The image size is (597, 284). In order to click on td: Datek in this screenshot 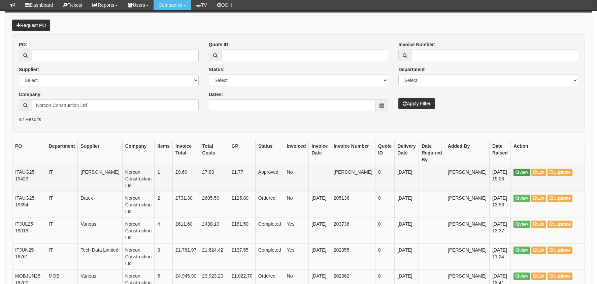, I will do `click(100, 204)`.